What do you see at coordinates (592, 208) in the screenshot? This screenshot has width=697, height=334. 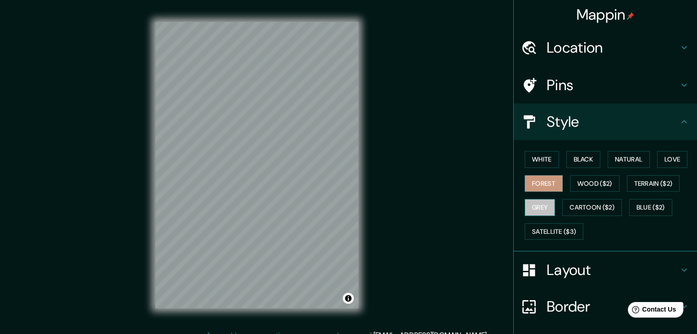 I see `button: Cartoon ($2)` at bounding box center [592, 208].